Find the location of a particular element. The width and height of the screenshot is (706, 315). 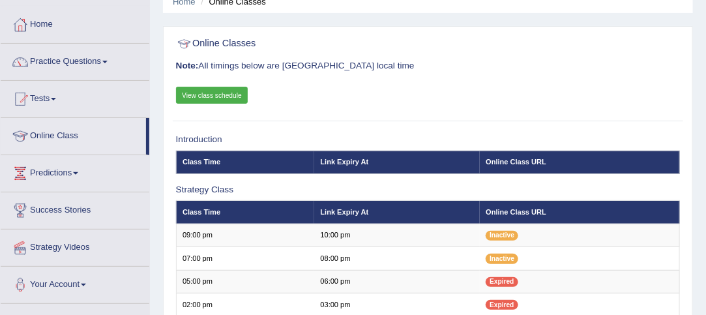

td: 08:00 pm is located at coordinates (397, 258).